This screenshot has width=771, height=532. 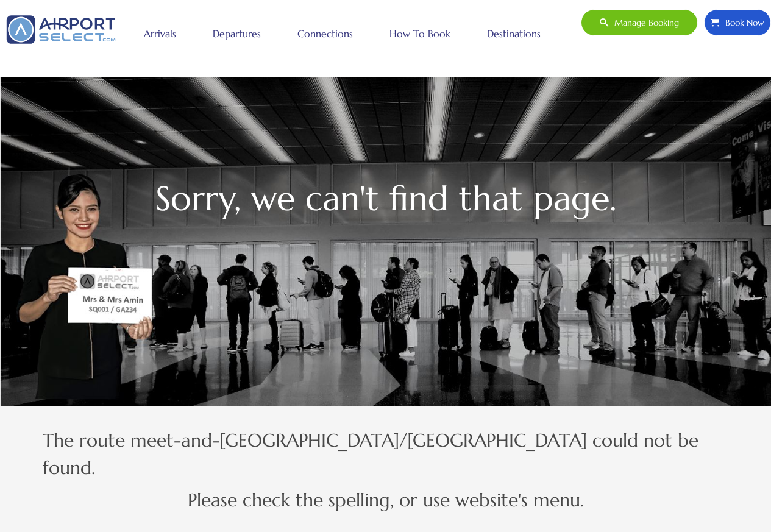 What do you see at coordinates (513, 34) in the screenshot?
I see `a: Destinations` at bounding box center [513, 34].